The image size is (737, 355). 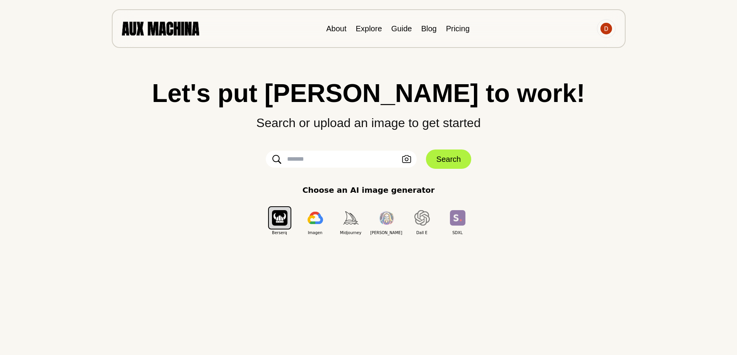 What do you see at coordinates (280, 233) in the screenshot?
I see `span: Berserq` at bounding box center [280, 233].